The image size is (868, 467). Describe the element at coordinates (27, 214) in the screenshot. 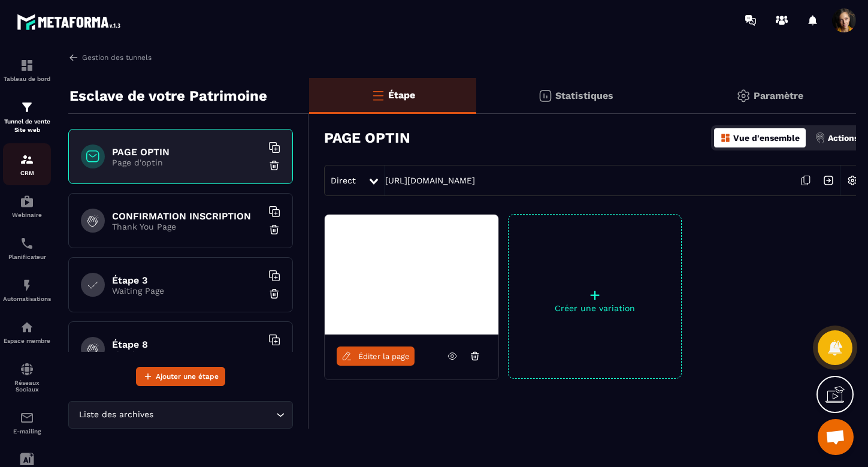

I see `p: Webinaire` at that location.